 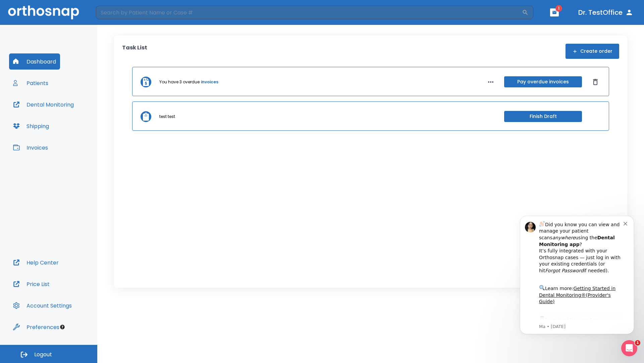 What do you see at coordinates (36, 327) in the screenshot?
I see `a: Preferences` at bounding box center [36, 327].